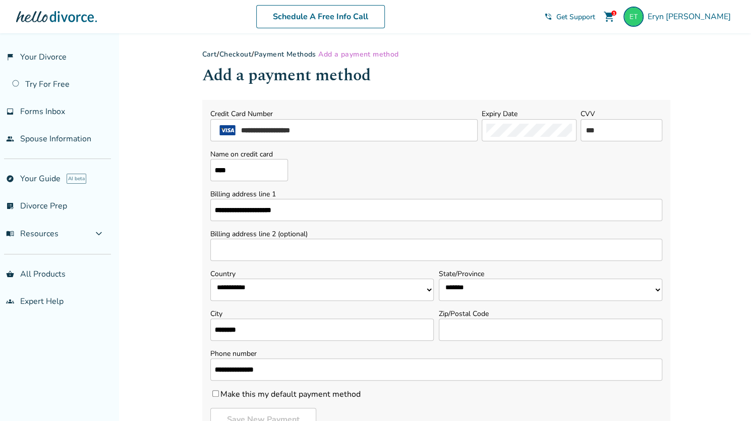 This screenshot has height=421, width=751. I want to click on label: CVV, so click(588, 114).